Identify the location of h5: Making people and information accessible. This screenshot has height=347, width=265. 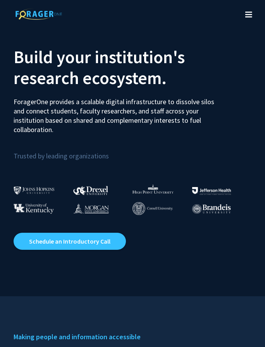
(133, 337).